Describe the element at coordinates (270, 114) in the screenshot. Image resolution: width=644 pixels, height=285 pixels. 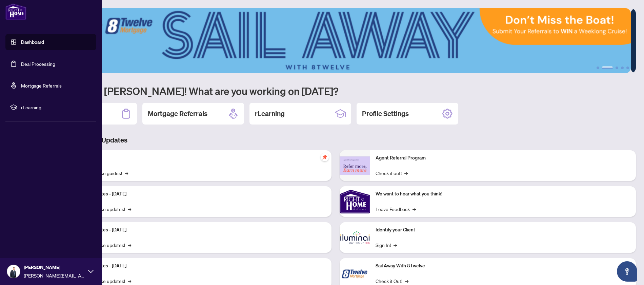
I see `h2: rLearning` at that location.